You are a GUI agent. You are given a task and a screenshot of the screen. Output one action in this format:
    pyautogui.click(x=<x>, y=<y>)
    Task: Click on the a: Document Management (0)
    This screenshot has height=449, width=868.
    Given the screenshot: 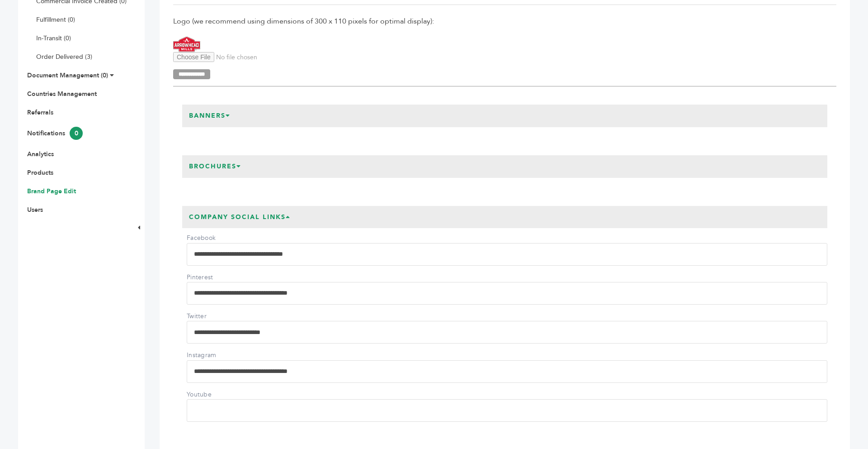 What is the action you would take?
    pyautogui.click(x=68, y=75)
    